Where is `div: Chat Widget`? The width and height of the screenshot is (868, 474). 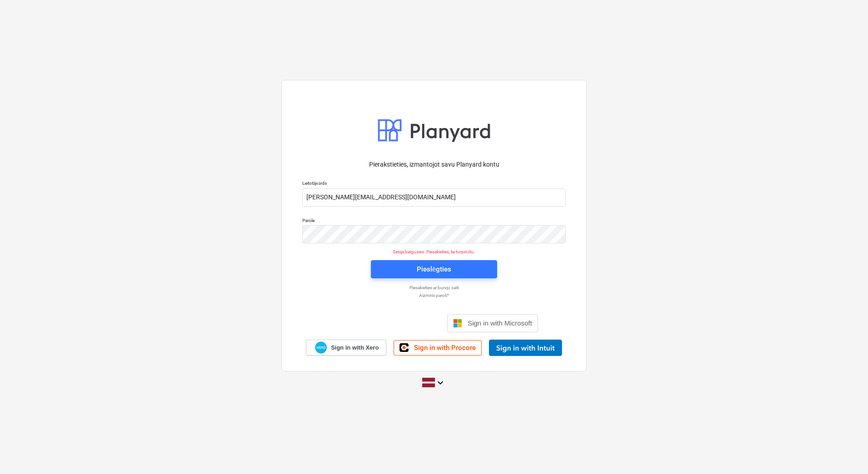 div: Chat Widget is located at coordinates (846, 452).